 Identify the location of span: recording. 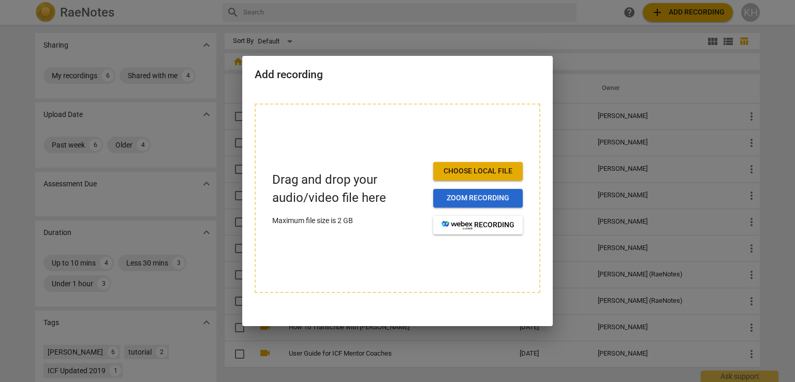
(477, 225).